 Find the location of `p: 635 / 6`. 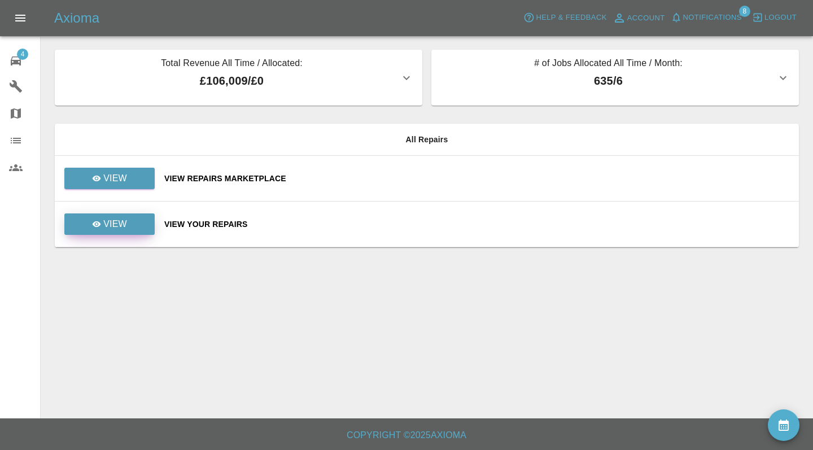

p: 635 / 6 is located at coordinates (608, 81).